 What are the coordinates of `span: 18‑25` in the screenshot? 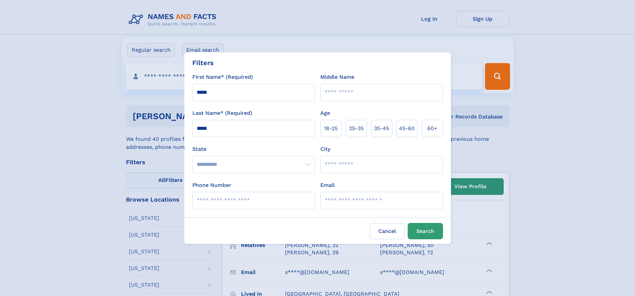 It's located at (331, 128).